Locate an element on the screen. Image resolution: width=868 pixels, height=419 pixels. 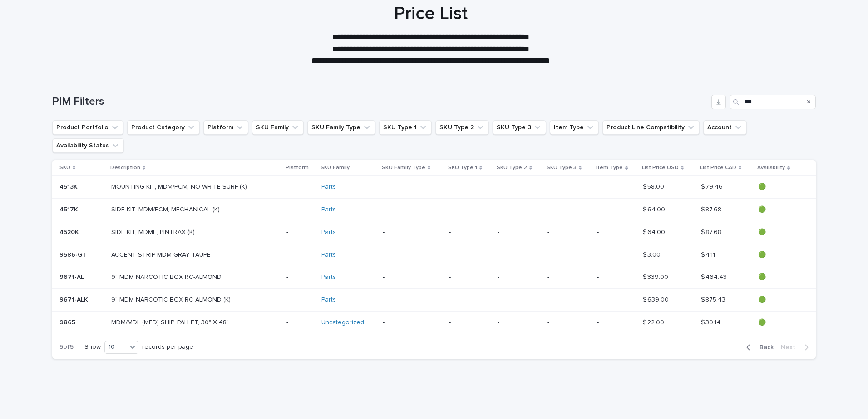
button: Back is located at coordinates (758, 347).